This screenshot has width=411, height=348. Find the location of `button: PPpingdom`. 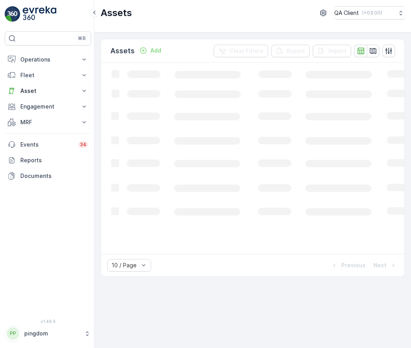

button: PPpingdom is located at coordinates (48, 333).